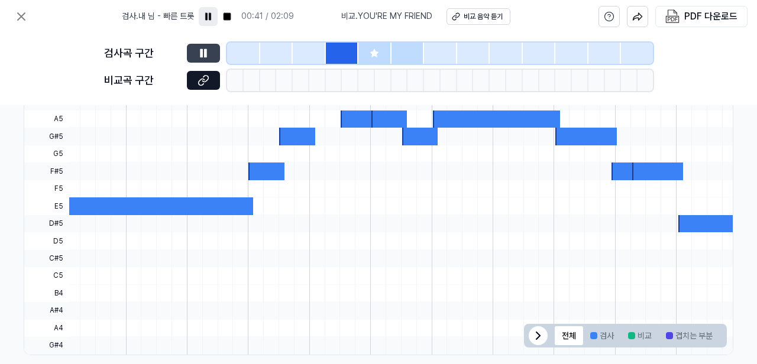  What do you see at coordinates (267, 17) in the screenshot?
I see `div: 00:41 / 02:09` at bounding box center [267, 17].